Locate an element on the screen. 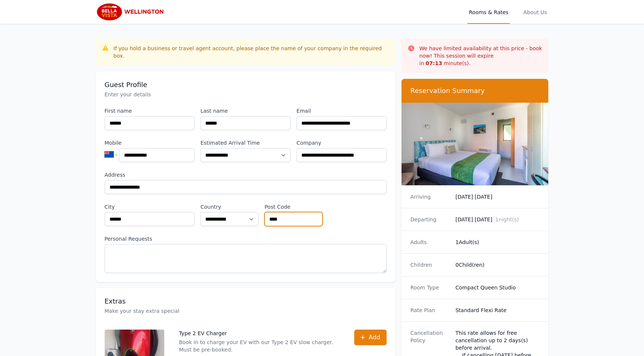 The image size is (644, 356). p: Type 2 EV Charger is located at coordinates (259, 333).